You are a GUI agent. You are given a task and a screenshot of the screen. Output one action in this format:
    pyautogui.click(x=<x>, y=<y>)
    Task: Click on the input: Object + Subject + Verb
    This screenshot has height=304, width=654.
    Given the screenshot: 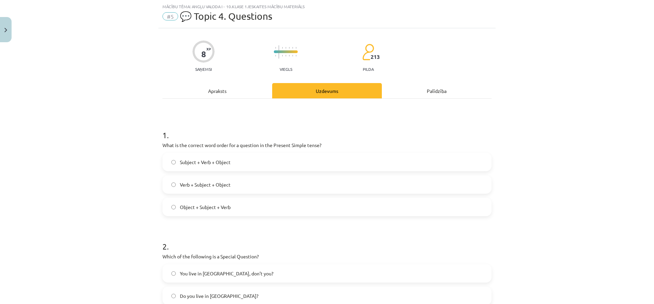 What is the action you would take?
    pyautogui.click(x=173, y=207)
    